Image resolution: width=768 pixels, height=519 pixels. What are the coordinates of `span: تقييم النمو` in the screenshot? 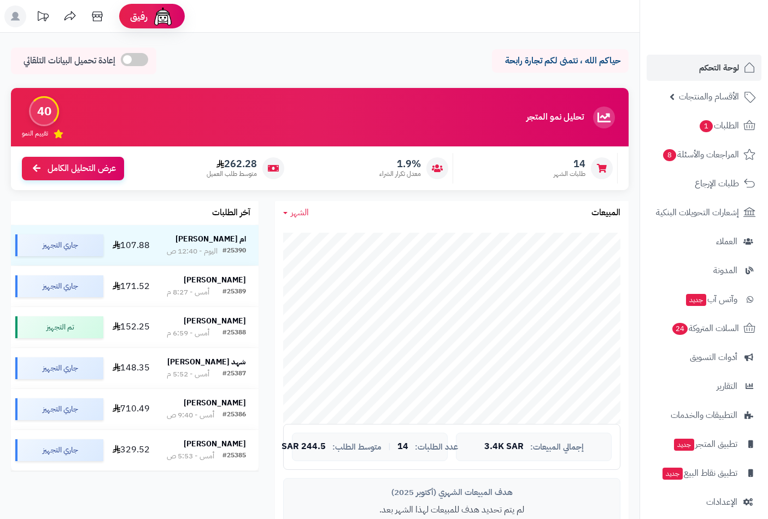 It's located at (35, 133).